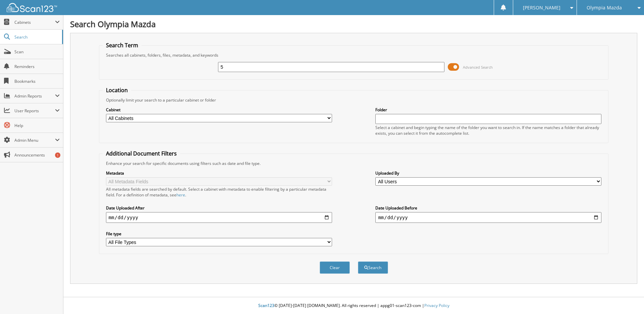 The image size is (644, 314). Describe the element at coordinates (58, 155) in the screenshot. I see `div: 1` at that location.